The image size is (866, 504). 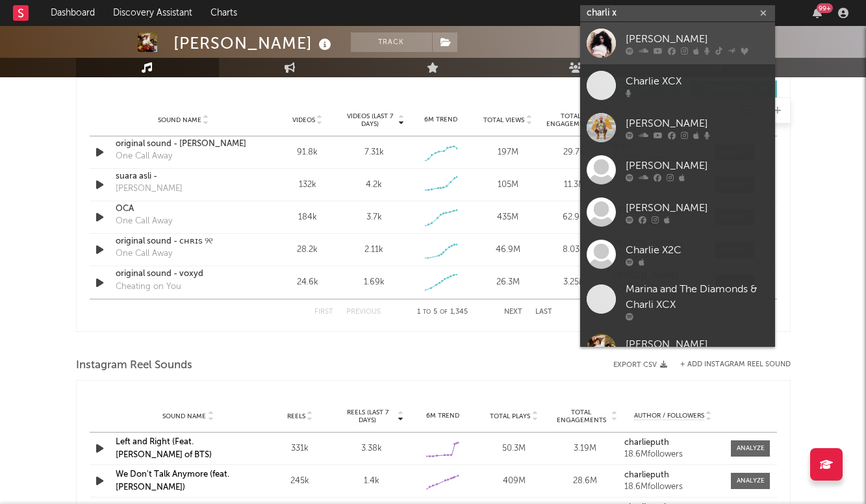 I want to click on button: Track, so click(x=391, y=42).